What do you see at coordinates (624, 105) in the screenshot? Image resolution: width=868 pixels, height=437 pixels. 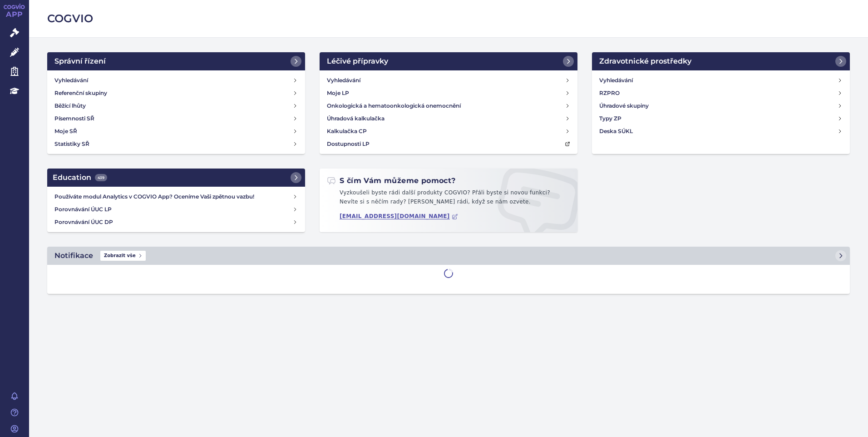 I see `h4: Úhradové skupiny` at bounding box center [624, 105].